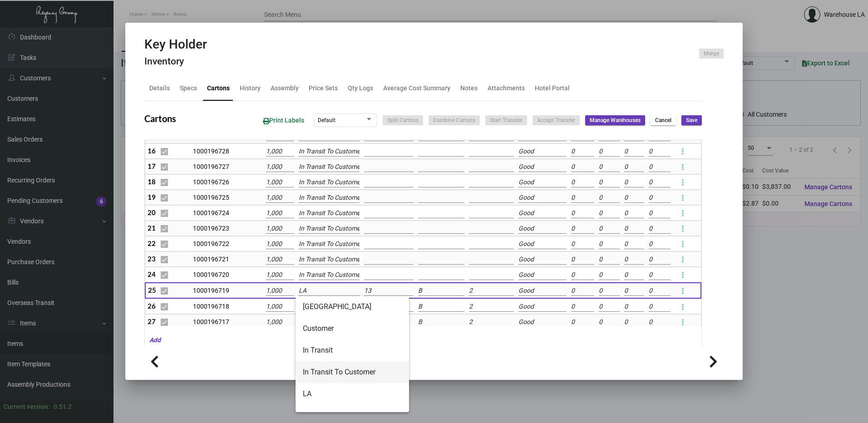 The height and width of the screenshot is (423, 868). What do you see at coordinates (250, 88) in the screenshot?
I see `div: History` at bounding box center [250, 88].